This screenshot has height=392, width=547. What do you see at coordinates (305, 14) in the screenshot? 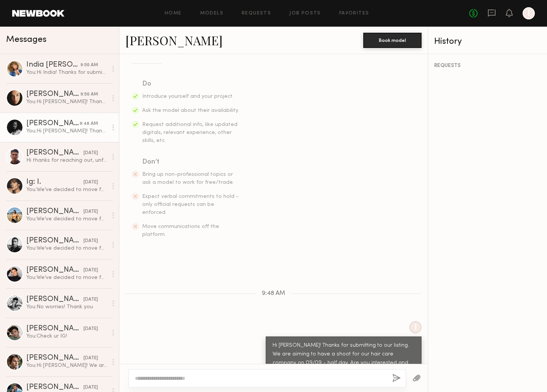
I see `a: Job Posts` at bounding box center [305, 14].